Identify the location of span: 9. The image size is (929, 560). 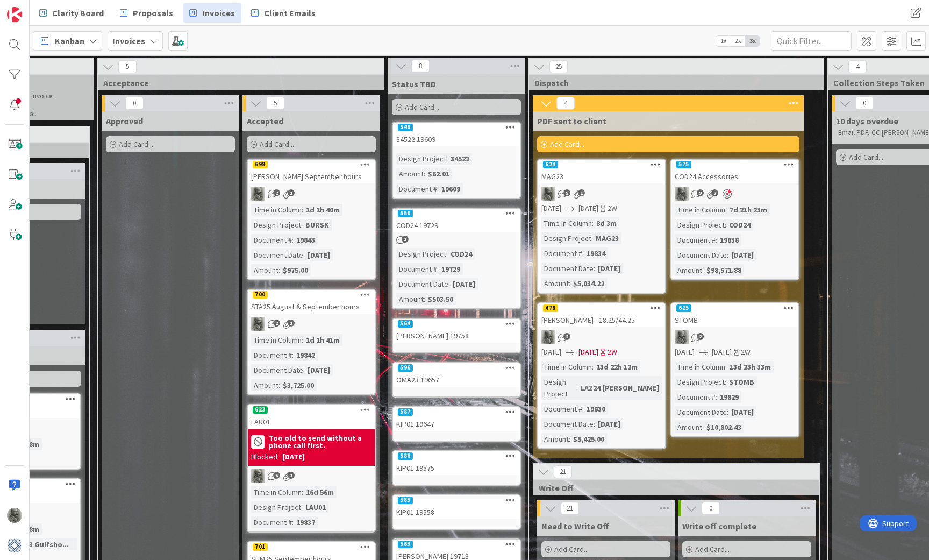
(699, 193).